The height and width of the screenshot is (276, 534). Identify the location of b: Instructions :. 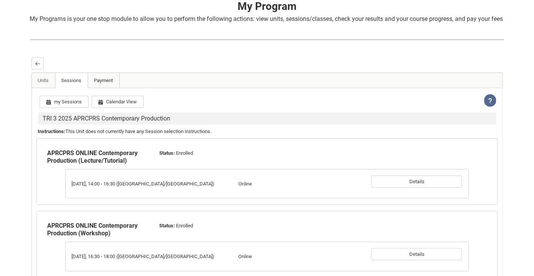
(52, 131).